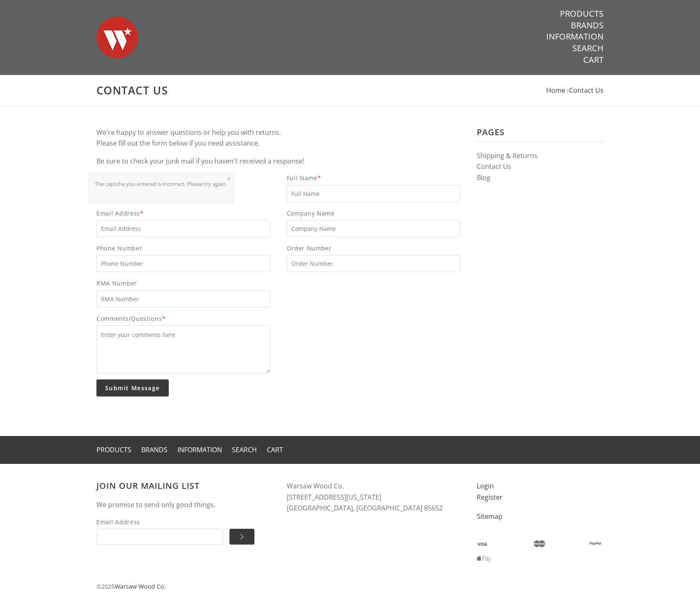 The image size is (700, 602). Describe the element at coordinates (556, 90) in the screenshot. I see `a: Home` at that location.